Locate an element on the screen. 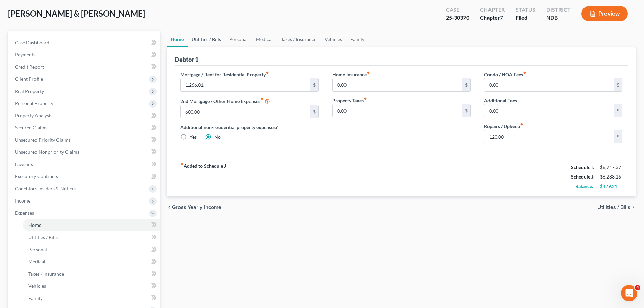  span: Income is located at coordinates (23, 200).